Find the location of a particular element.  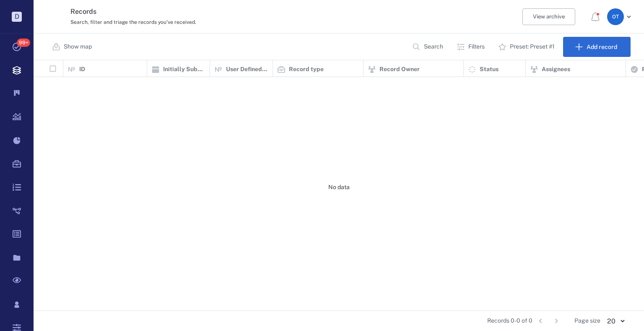

button: OT is located at coordinates (620, 17).